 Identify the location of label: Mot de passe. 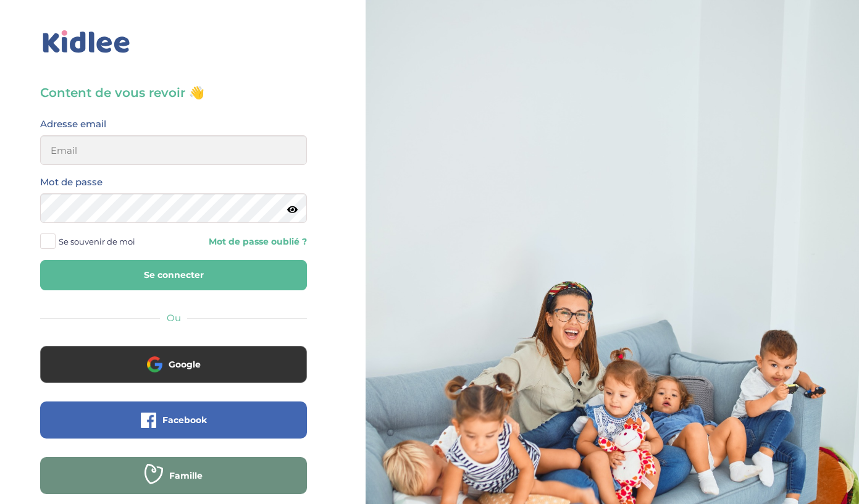
(71, 182).